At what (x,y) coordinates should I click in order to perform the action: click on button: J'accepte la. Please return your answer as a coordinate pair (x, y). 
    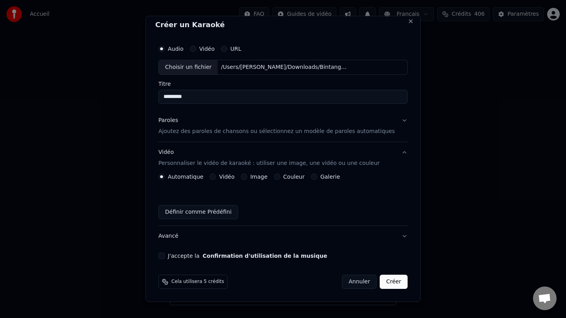
    Looking at the image, I should click on (265, 256).